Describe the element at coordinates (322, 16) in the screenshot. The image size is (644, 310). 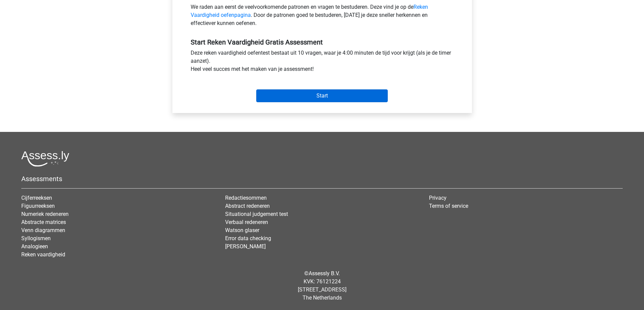
I see `div: We raden aan eerst de veelvoorkomende patronen en vragen te bestuderen. Deze vind je op de . Door...` at that location.